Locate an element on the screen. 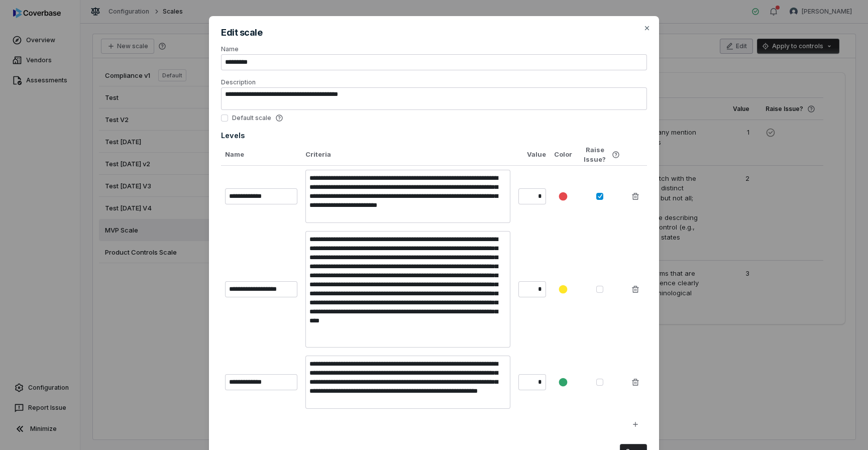 This screenshot has height=450, width=868. th: Criteria is located at coordinates (408, 155).